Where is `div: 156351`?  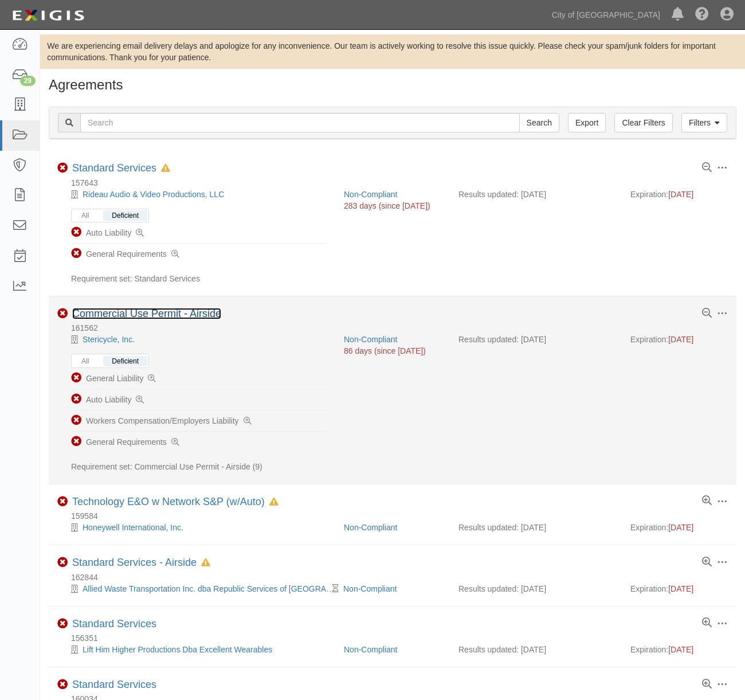
div: 156351 is located at coordinates (396, 638).